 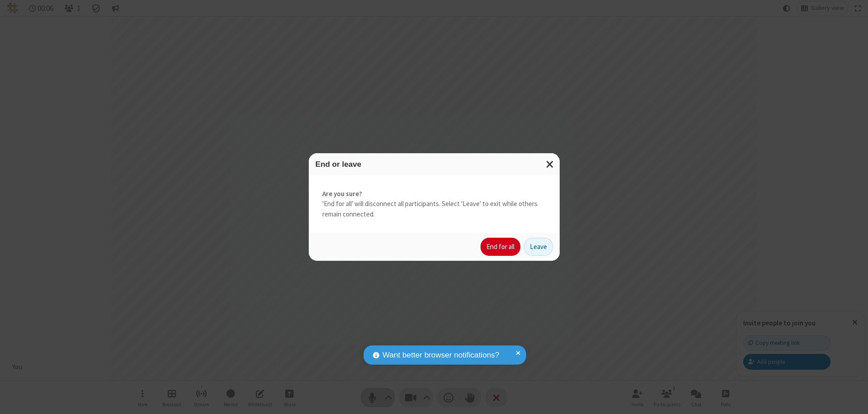 I want to click on button: Close modal, so click(x=550, y=164).